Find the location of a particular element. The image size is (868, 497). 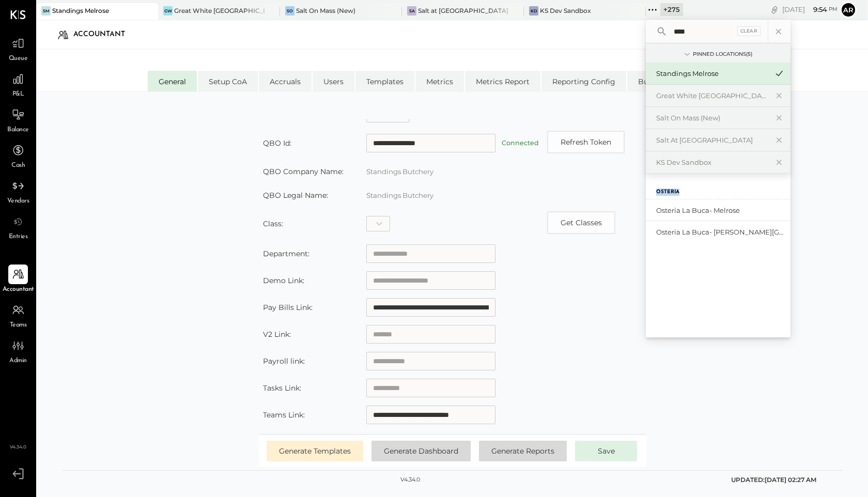

a: Admin is located at coordinates (18, 351).